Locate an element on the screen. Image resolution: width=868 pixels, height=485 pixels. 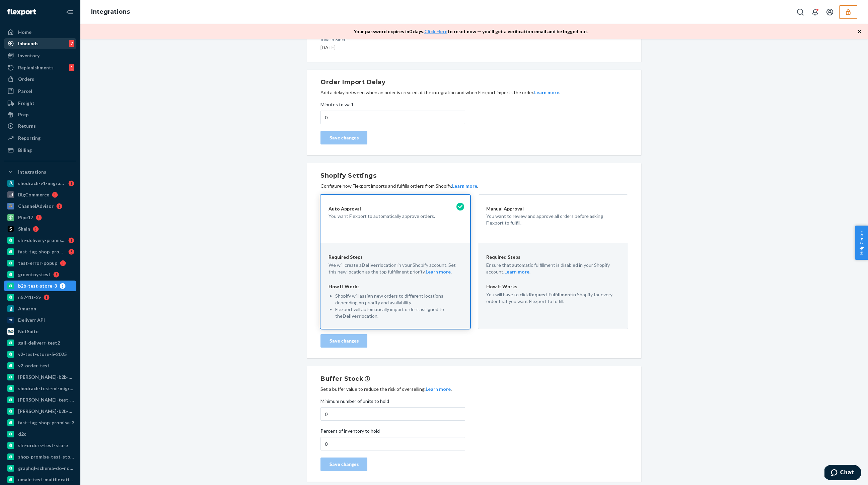
div: Amazon is located at coordinates (27, 308).